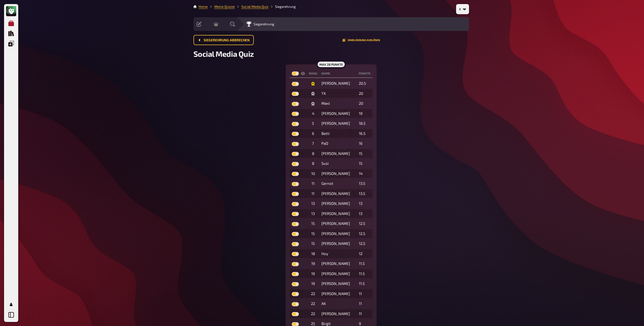  I want to click on li: Meine Quizze, so click(221, 7).